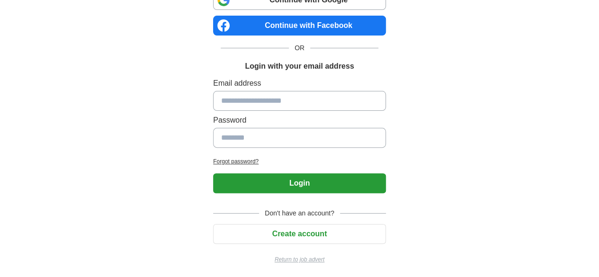 This screenshot has width=599, height=277. I want to click on a: Return to job advert, so click(299, 260).